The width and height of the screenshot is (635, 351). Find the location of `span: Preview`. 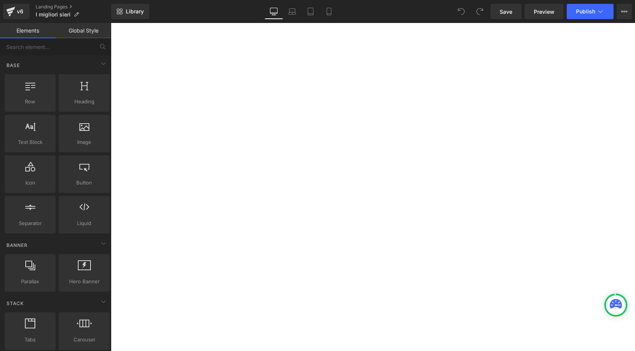

span: Preview is located at coordinates (544, 11).